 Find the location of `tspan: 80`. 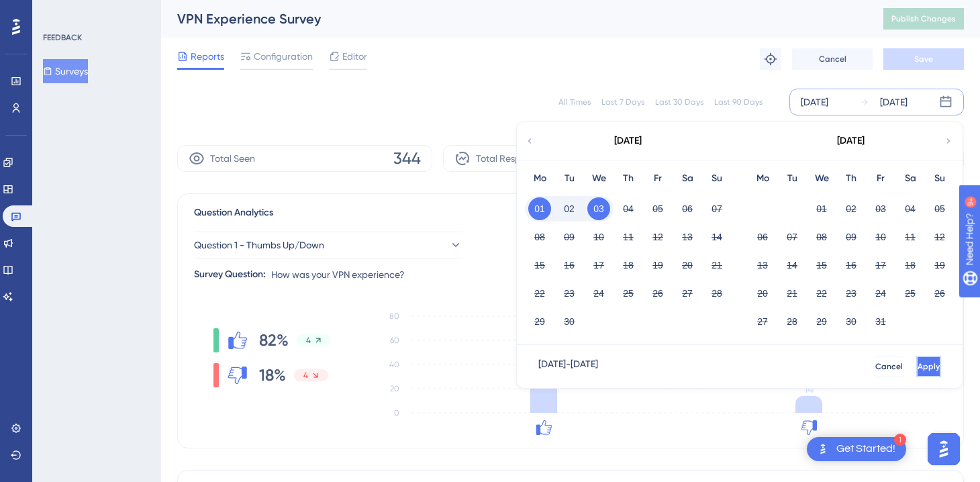

tspan: 80 is located at coordinates (394, 316).